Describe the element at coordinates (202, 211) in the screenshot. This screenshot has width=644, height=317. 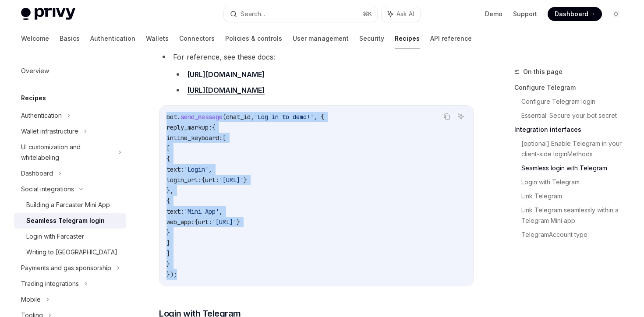
I see `span: 'Mini App'` at that location.